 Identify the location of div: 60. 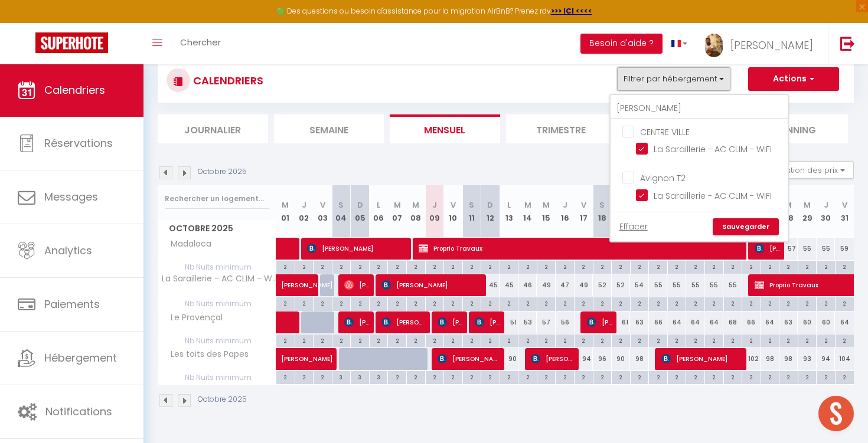
(808, 323).